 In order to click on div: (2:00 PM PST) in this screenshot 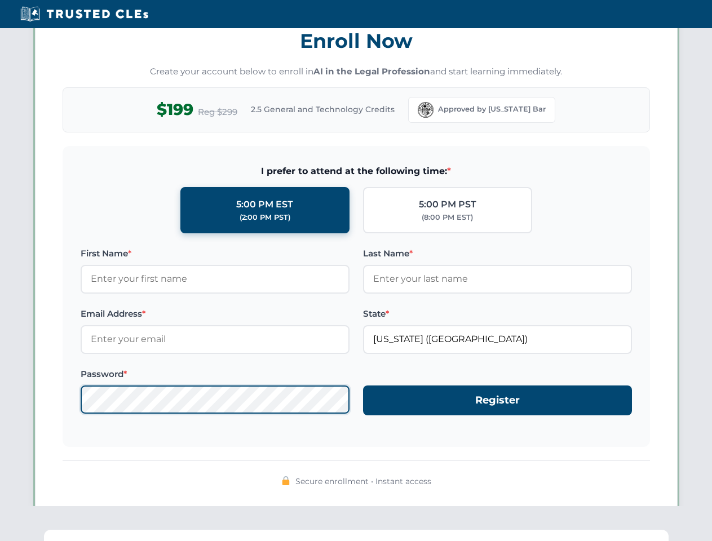, I will do `click(265, 218)`.